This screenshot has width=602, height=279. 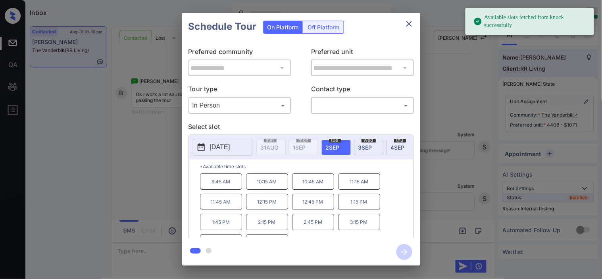 What do you see at coordinates (307, 166) in the screenshot?
I see `p: *Available time slots` at bounding box center [307, 166].